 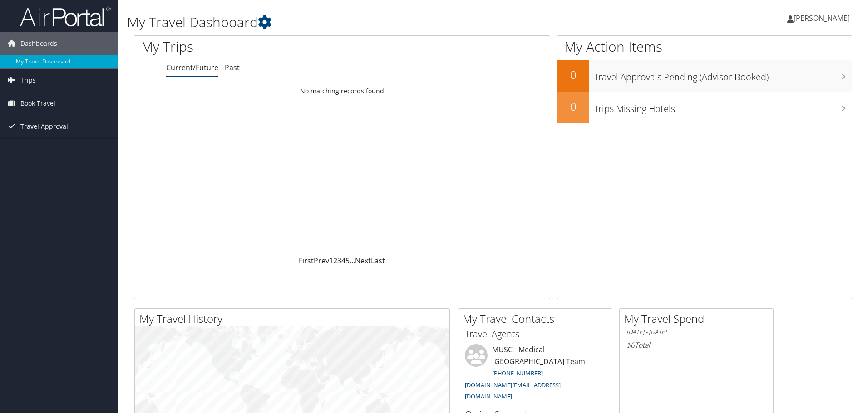 I want to click on span: Travel Approval, so click(x=44, y=127).